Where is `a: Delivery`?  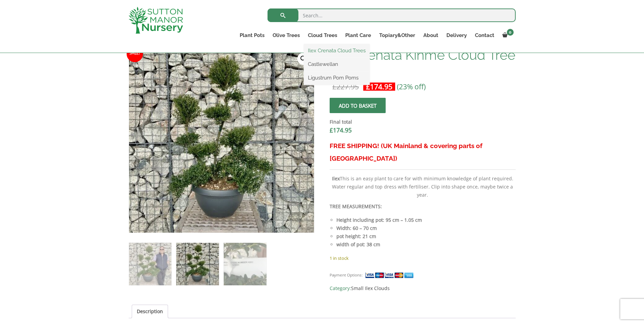
a: Delivery is located at coordinates (457, 35).